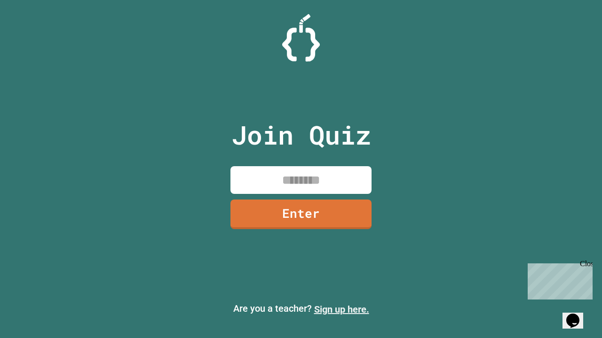 The image size is (602, 338). Describe the element at coordinates (341, 310) in the screenshot. I see `a: Sign up here.` at that location.